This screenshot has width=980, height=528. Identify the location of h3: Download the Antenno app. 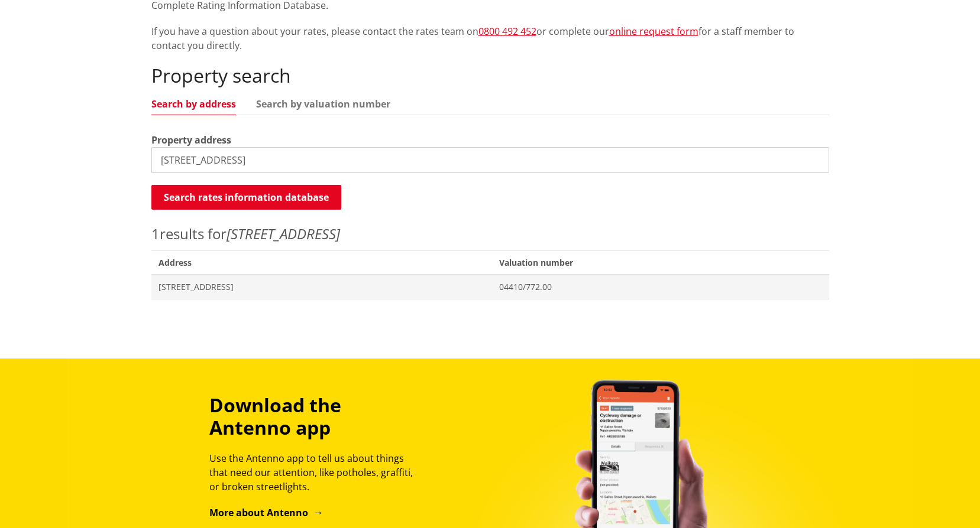
(317, 416).